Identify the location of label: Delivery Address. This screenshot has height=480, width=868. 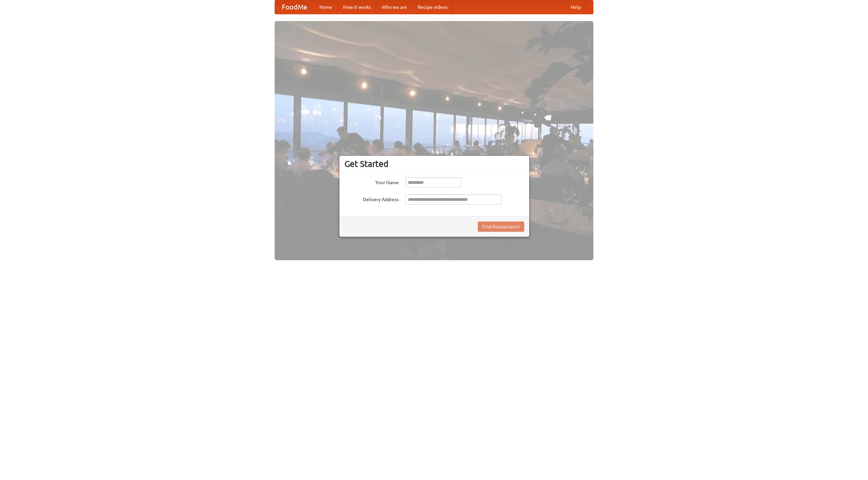
(372, 198).